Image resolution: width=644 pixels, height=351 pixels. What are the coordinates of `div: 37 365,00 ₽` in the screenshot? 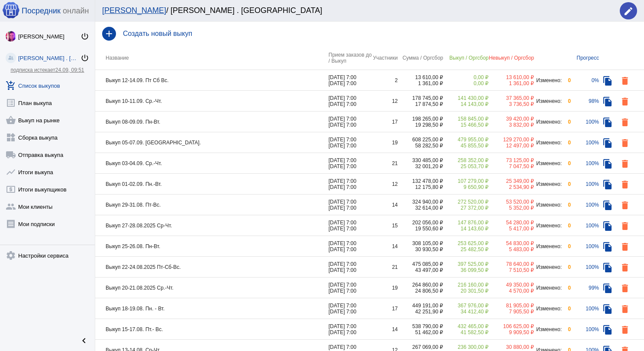 It's located at (511, 98).